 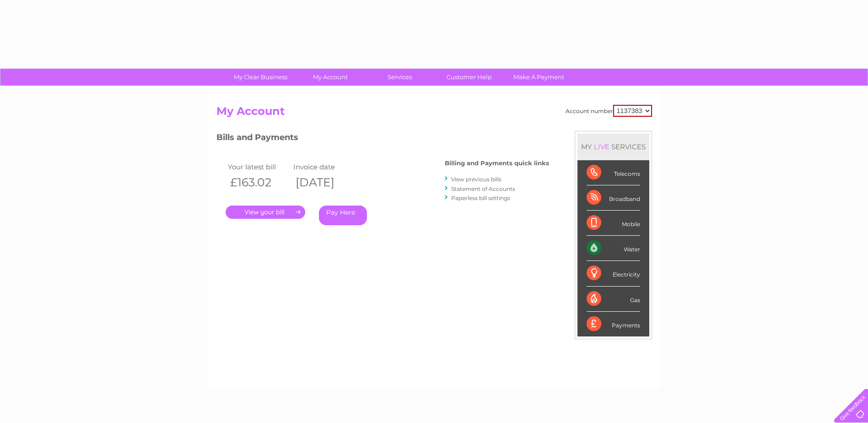 What do you see at coordinates (613, 299) in the screenshot?
I see `div: Gas` at bounding box center [613, 299].